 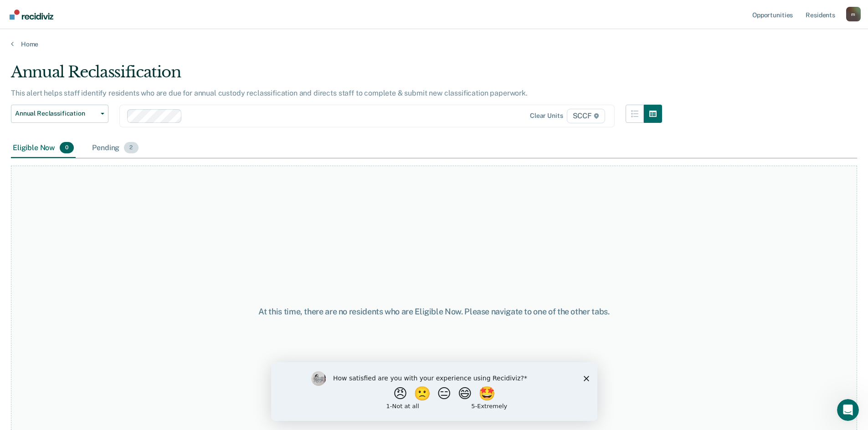 I want to click on div: Pending2, so click(x=115, y=149).